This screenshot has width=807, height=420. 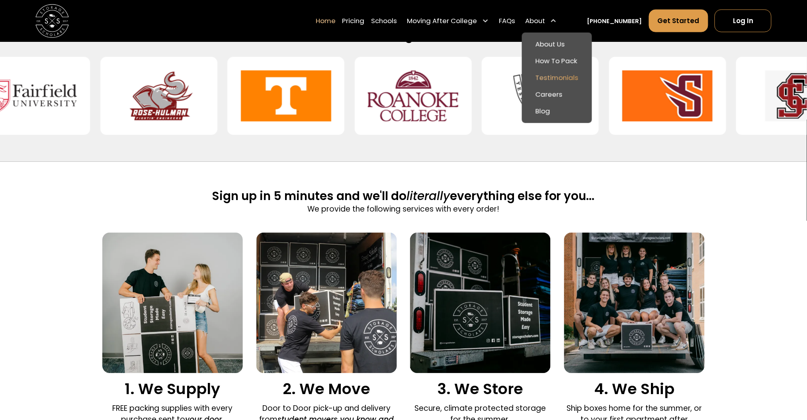 I want to click on a: Pricing, so click(x=354, y=21).